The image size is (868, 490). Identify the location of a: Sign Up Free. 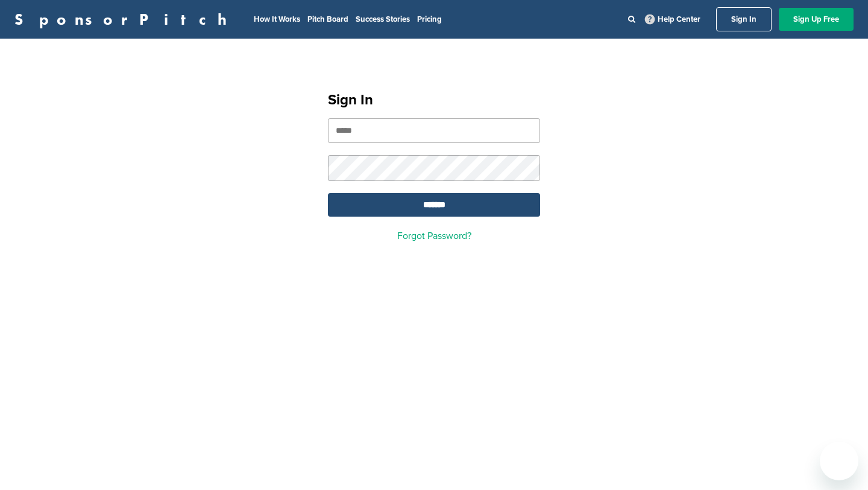
(817, 19).